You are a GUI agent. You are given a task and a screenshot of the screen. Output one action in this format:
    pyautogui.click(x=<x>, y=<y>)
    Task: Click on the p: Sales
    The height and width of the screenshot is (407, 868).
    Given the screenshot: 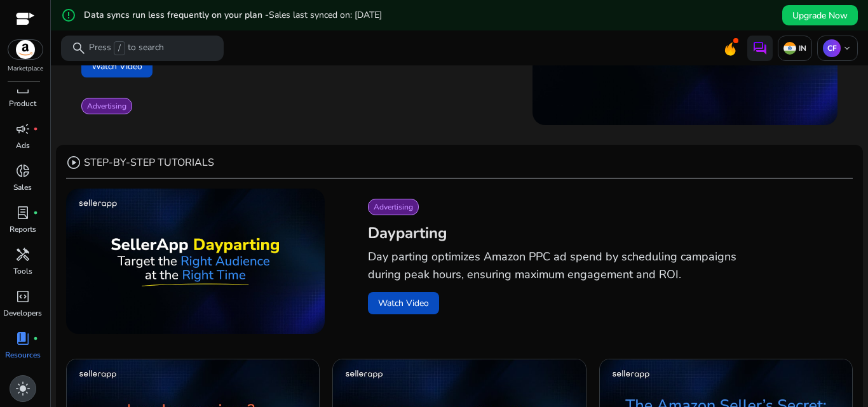 What is the action you would take?
    pyautogui.click(x=23, y=188)
    